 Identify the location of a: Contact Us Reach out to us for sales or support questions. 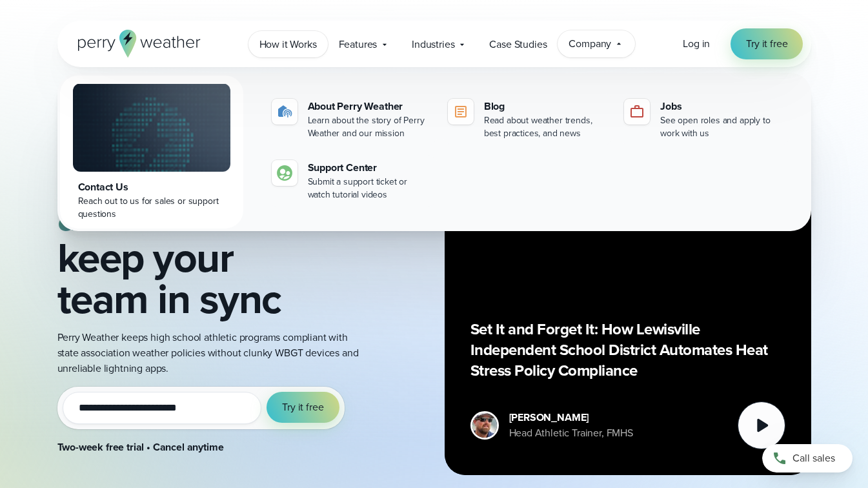
(152, 152).